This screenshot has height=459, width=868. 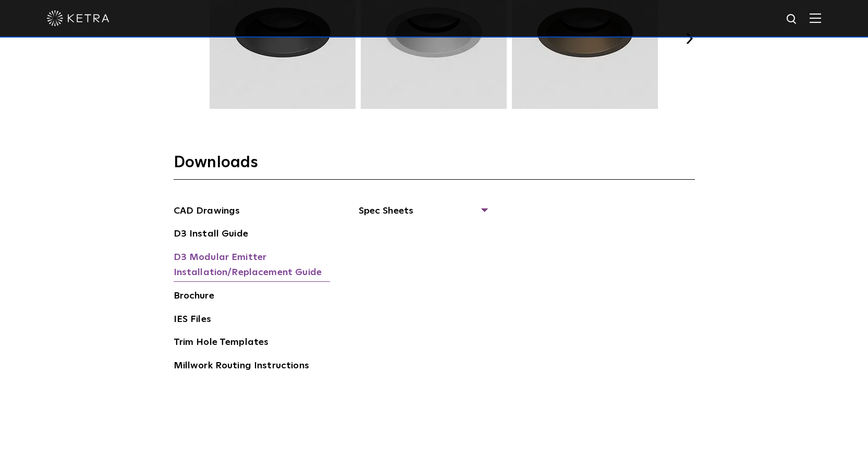 What do you see at coordinates (221, 343) in the screenshot?
I see `a: Trim Hole Templates` at bounding box center [221, 343].